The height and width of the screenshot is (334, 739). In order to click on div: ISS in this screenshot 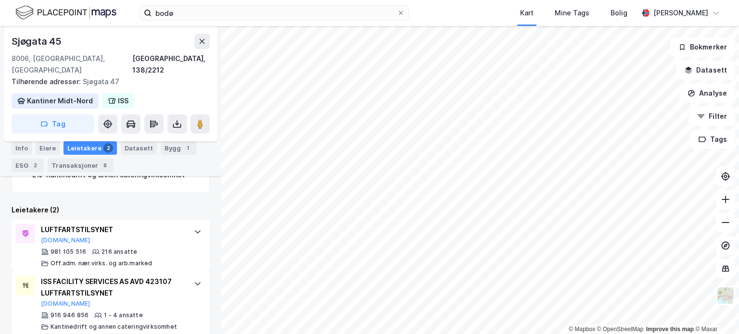, I will do `click(123, 101)`.